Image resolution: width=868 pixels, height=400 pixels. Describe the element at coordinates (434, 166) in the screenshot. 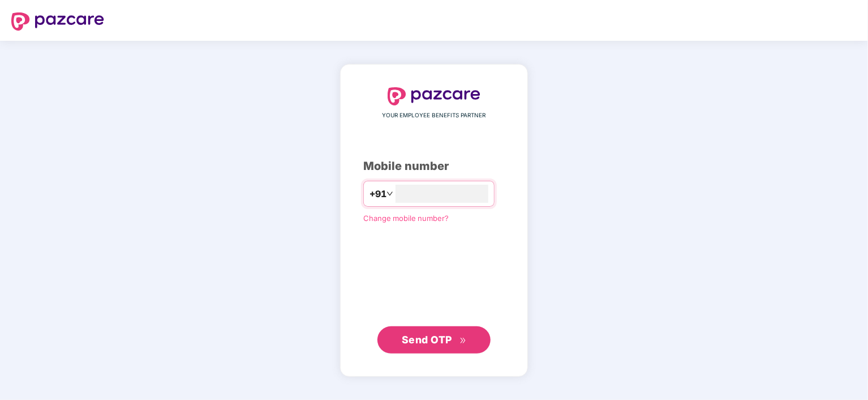

I see `div: Mobile number` at that location.